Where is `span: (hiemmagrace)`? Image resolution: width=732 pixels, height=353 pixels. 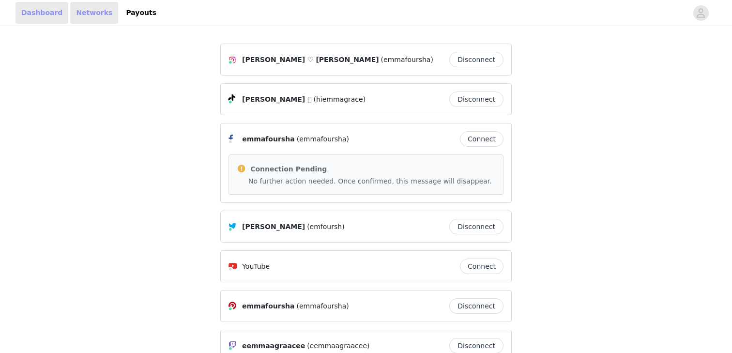 span: (hiemmagrace) is located at coordinates (339, 99).